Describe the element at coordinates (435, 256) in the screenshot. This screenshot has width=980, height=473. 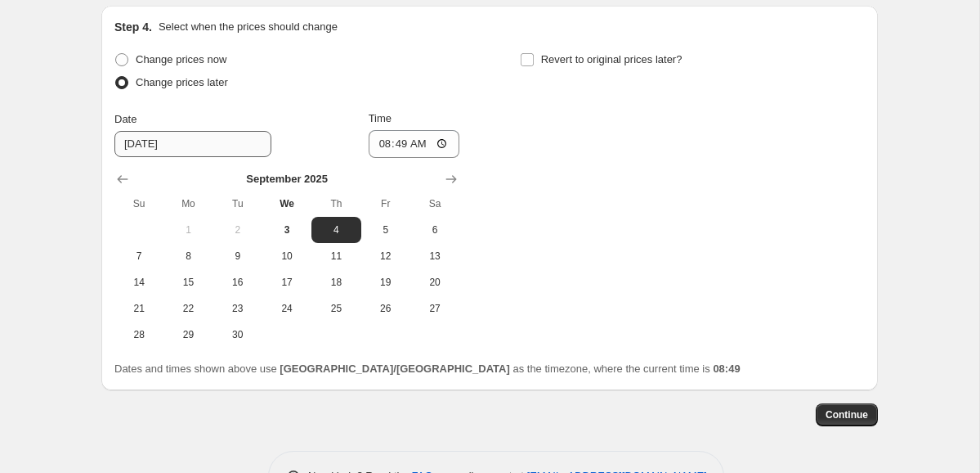
I see `button: Saturday September 13 2025` at that location.